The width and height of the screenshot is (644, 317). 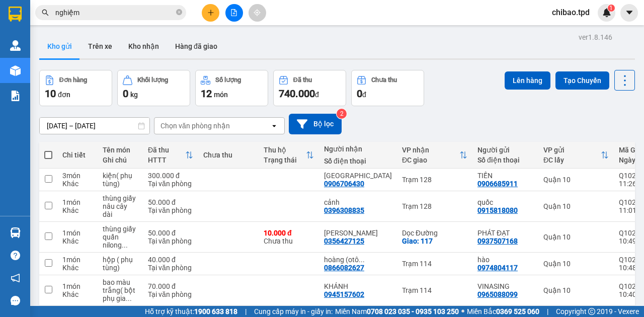 What do you see at coordinates (342, 114) in the screenshot?
I see `sup: 2` at bounding box center [342, 114].